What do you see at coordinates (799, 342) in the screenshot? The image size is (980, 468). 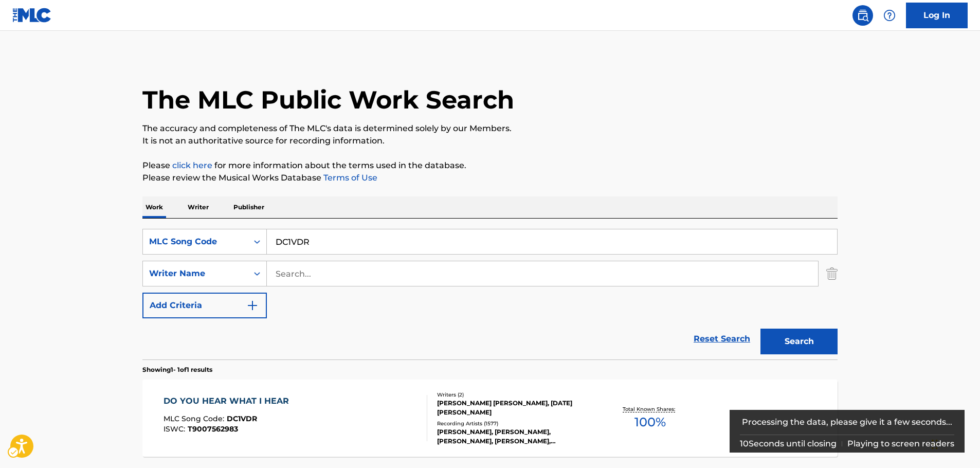 I see `button: Search` at bounding box center [799, 342].